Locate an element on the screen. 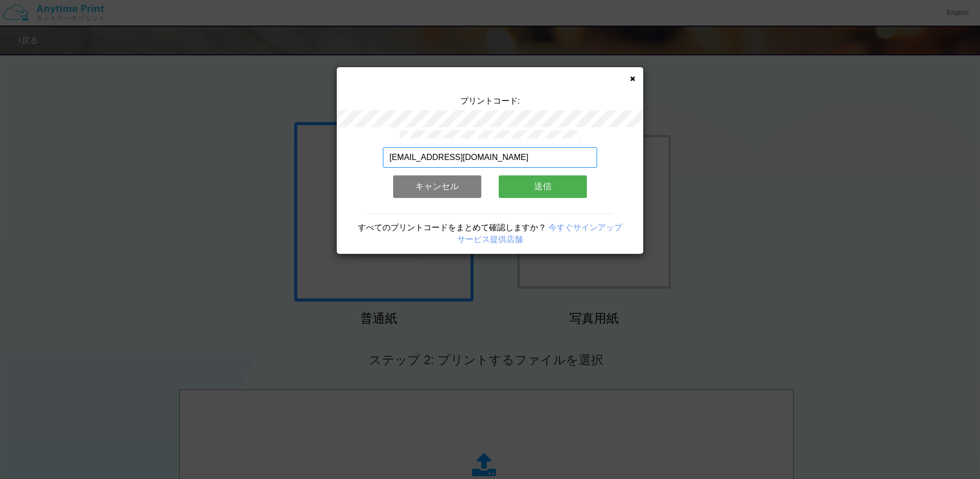  span: すべてのプリントコードをまとめて確認しますか？ is located at coordinates (452, 227).